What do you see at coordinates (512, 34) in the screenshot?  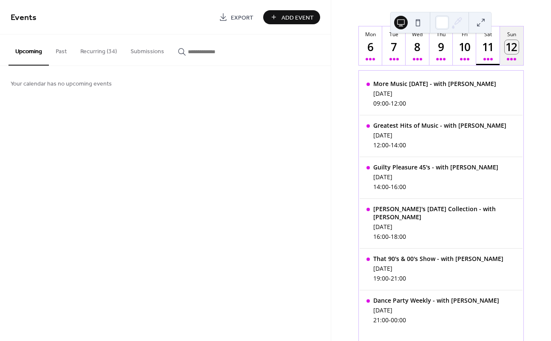 I see `div: Sun` at bounding box center [512, 34].